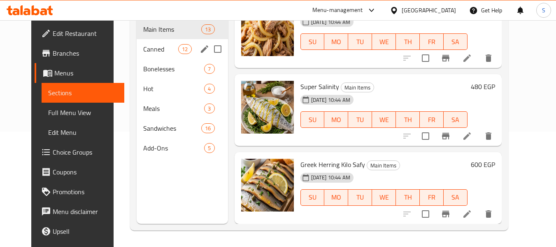 This screenshot has height=247, width=556. Describe the element at coordinates (79, 211) in the screenshot. I see `a: Menu disclaimer` at that location.